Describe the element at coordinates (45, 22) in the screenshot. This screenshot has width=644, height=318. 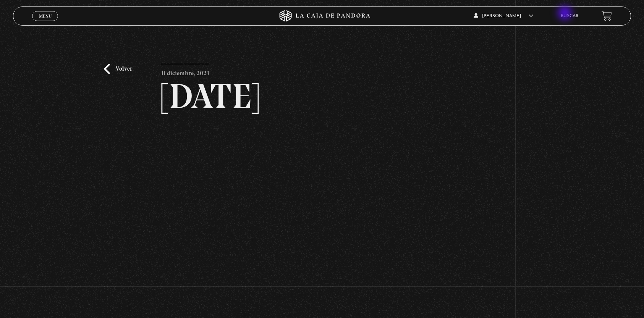
I see `span: Cerrar` at that location.